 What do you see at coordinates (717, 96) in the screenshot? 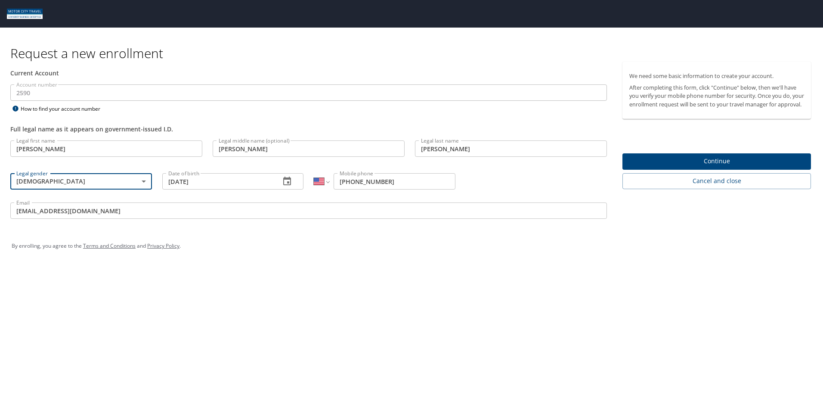
I see `p: After completing this form, click "Continue" below, then we'll have you verify your mobile phone ...` at bounding box center [717, 96].